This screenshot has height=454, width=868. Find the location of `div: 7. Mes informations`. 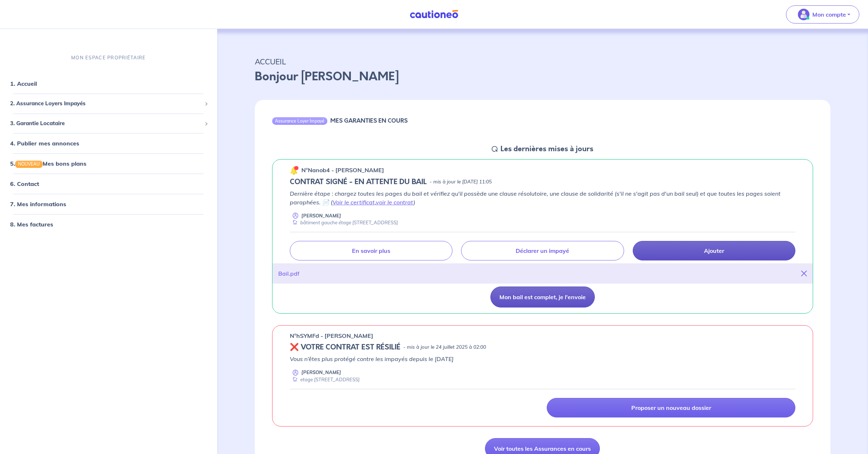

div: 7. Mes informations is located at coordinates (108, 204).